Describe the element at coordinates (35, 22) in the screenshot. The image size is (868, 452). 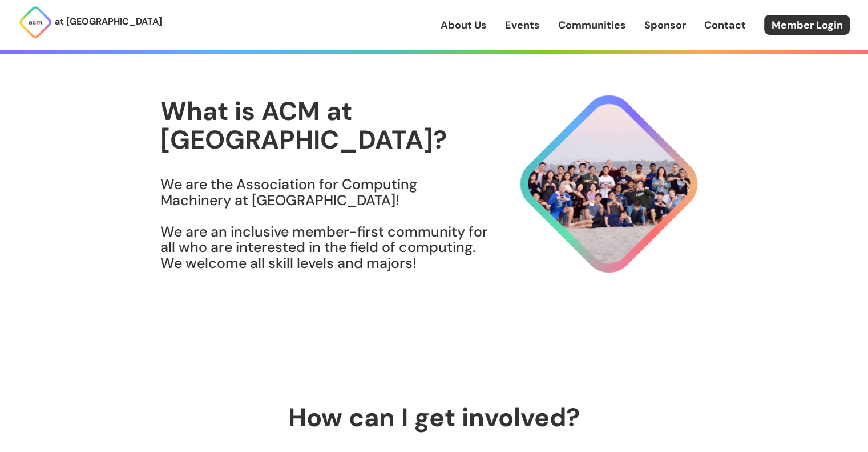
I see `img: ACM Logo` at that location.